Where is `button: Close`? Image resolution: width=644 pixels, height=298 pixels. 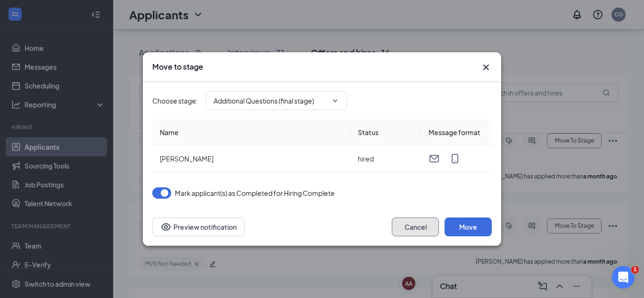
button: Close is located at coordinates (487, 67).